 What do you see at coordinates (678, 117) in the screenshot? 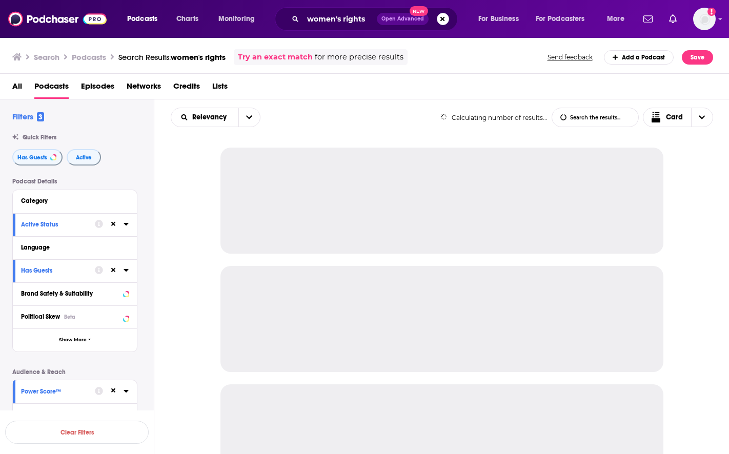
I see `h2: Choose View` at bounding box center [678, 117].